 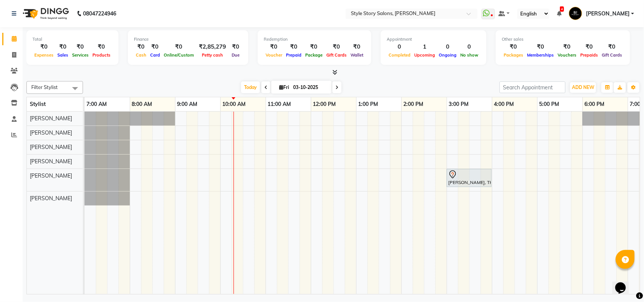 I want to click on span: Cash, so click(x=141, y=55).